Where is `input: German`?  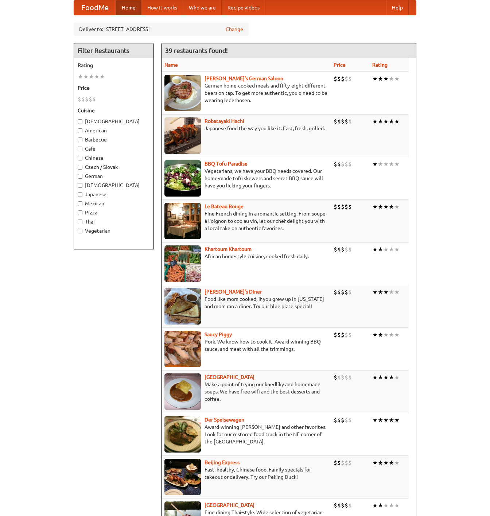 input: German is located at coordinates (80, 176).